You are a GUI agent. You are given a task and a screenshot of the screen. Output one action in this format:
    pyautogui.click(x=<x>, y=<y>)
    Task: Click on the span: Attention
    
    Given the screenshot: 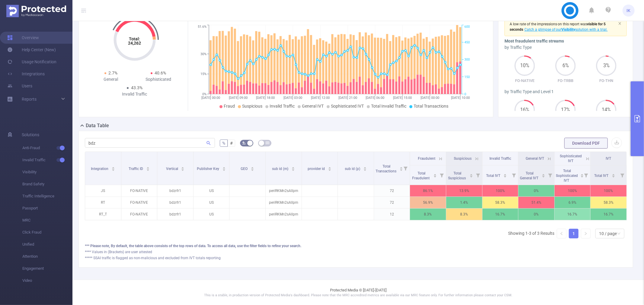 What is the action you would take?
    pyautogui.click(x=47, y=257)
    